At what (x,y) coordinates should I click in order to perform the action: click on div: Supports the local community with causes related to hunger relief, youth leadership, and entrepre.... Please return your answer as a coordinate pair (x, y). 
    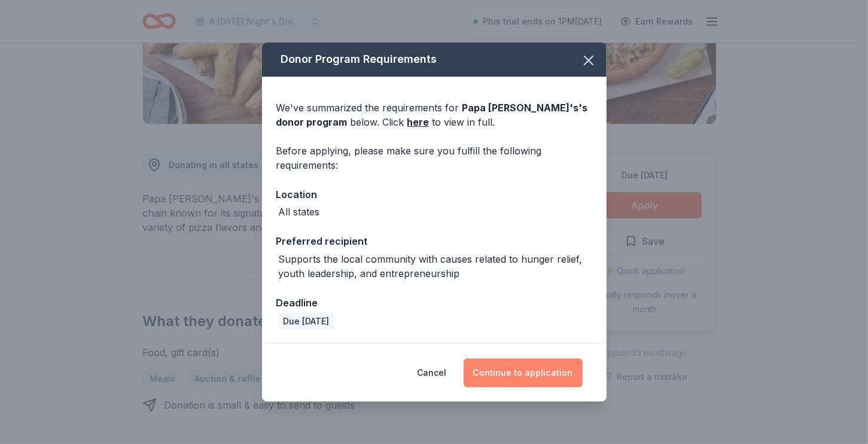
    Looking at the image, I should click on (436, 267).